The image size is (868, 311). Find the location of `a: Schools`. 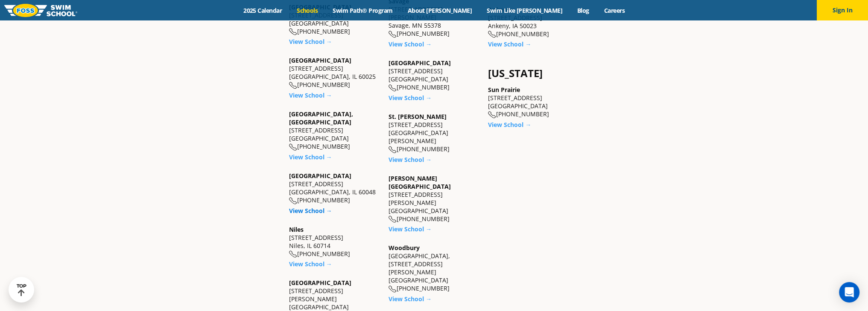

a: Schools is located at coordinates (307, 10).